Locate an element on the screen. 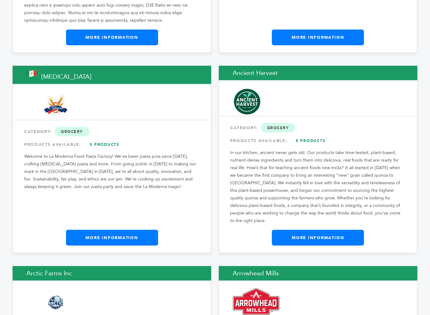 The image size is (430, 315). p: In our kitchen, ancient never gets old. Our products take time-tested, plant-based, nutrient-dens... is located at coordinates (318, 187).